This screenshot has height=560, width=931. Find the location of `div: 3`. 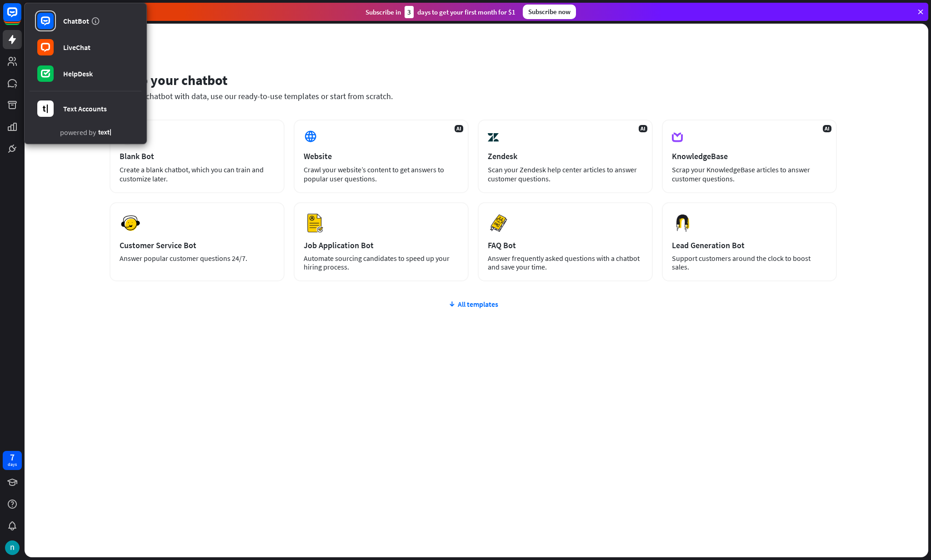

div: 3 is located at coordinates (409, 11).